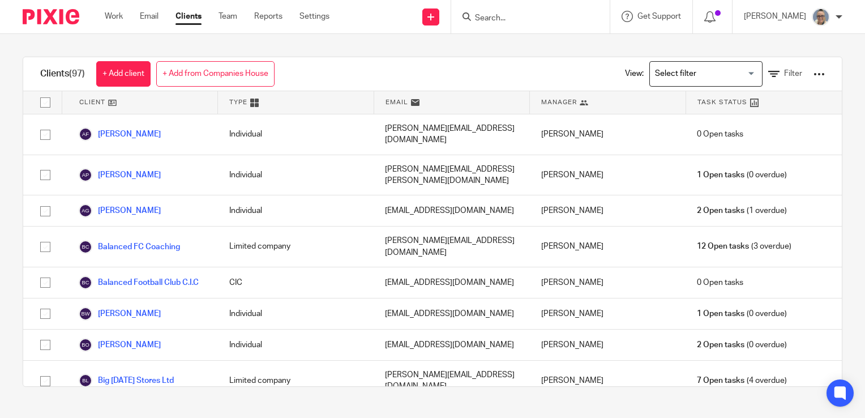 Image resolution: width=865 pixels, height=418 pixels. I want to click on a: Settings, so click(314, 16).